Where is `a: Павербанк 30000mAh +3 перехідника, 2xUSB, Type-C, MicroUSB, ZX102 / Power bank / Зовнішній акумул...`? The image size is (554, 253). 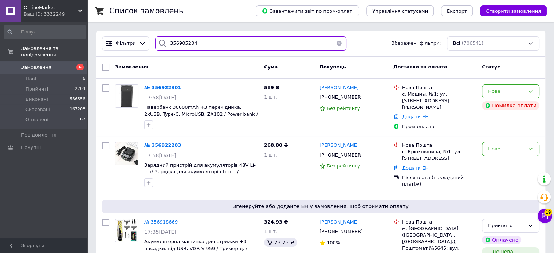 a: Павербанк 30000mAh +3 перехідника, 2xUSB, Type-C, MicroUSB, ZX102 / Power bank / Зовнішній акумул... is located at coordinates (201, 114).